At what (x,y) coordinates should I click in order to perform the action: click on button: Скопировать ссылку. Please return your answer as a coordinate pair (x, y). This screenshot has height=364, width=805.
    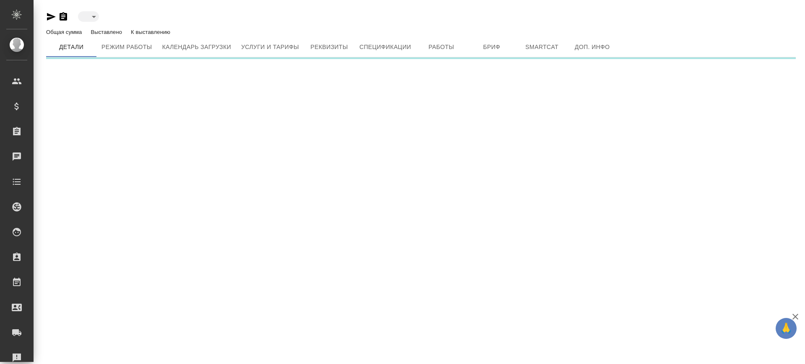
    Looking at the image, I should click on (63, 17).